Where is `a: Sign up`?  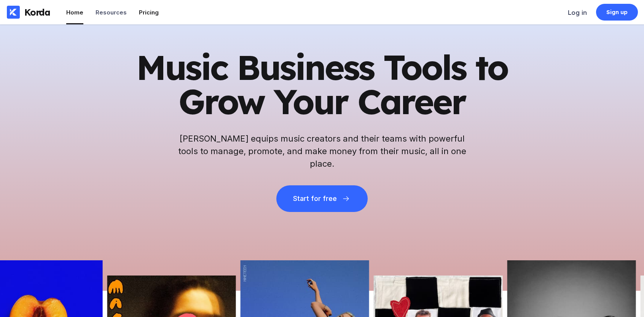 a: Sign up is located at coordinates (617, 12).